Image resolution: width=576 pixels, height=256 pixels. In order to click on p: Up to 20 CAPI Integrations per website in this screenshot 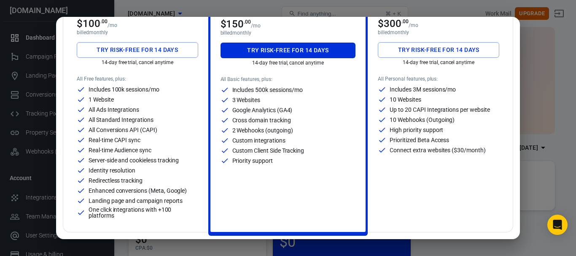, I will do `click(439, 110)`.